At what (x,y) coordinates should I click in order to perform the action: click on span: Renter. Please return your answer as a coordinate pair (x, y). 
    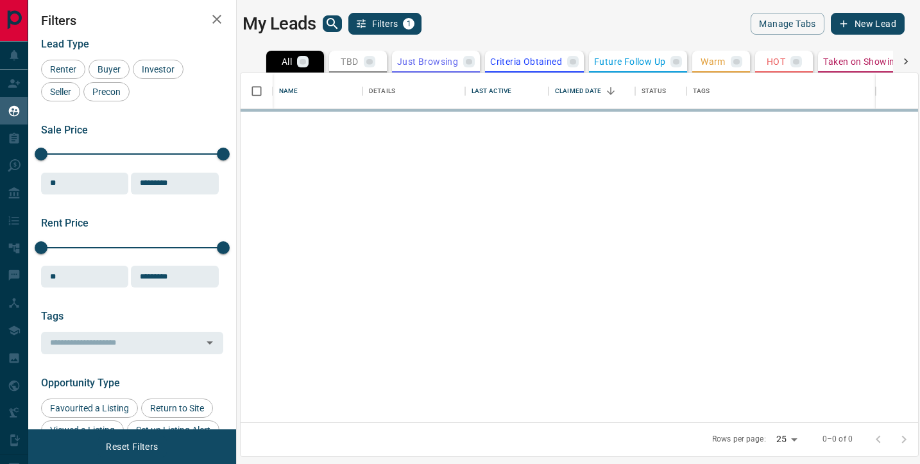
    Looking at the image, I should click on (63, 69).